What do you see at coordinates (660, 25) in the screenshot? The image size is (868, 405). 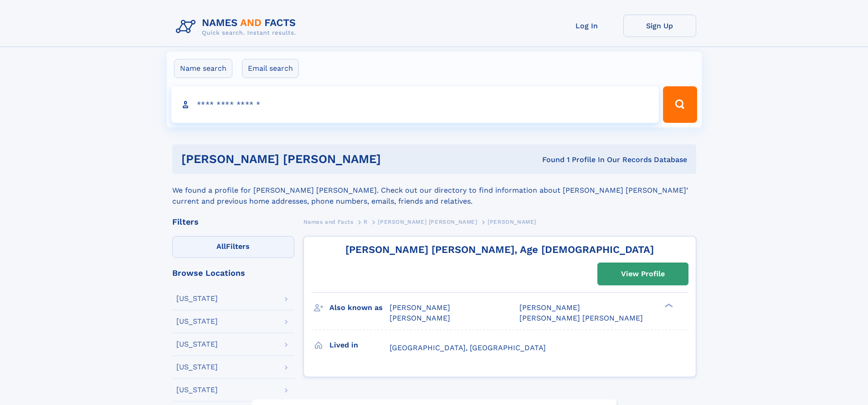 I see `a: Sign Up` at bounding box center [660, 25].